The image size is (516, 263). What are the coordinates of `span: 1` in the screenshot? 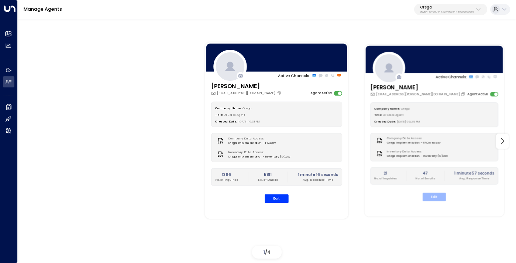 It's located at (264, 252).